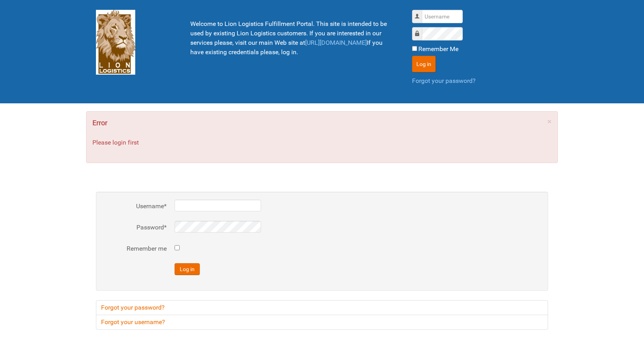  I want to click on p: Please login first, so click(322, 142).